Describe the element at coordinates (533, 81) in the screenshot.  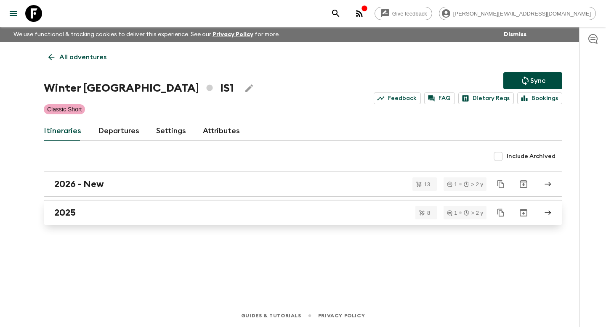
I see `button: Sync adventure departures to the booking engine` at that location.